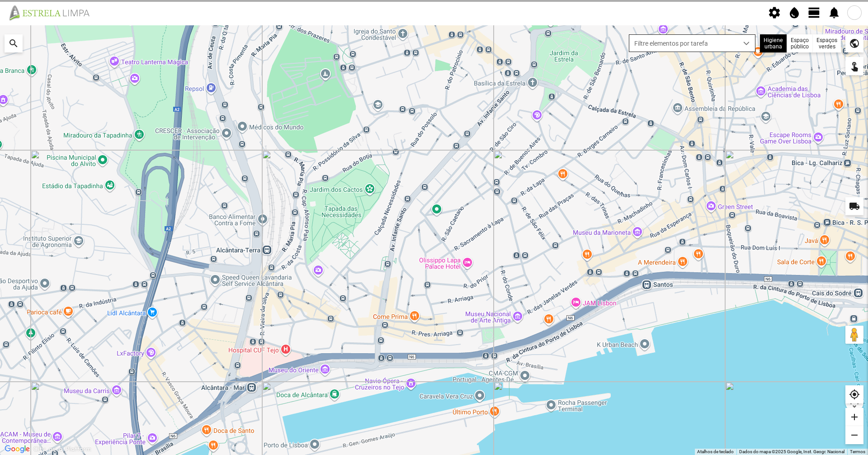  What do you see at coordinates (857, 451) in the screenshot?
I see `a: Termos (abre num novo separador)` at bounding box center [857, 451].